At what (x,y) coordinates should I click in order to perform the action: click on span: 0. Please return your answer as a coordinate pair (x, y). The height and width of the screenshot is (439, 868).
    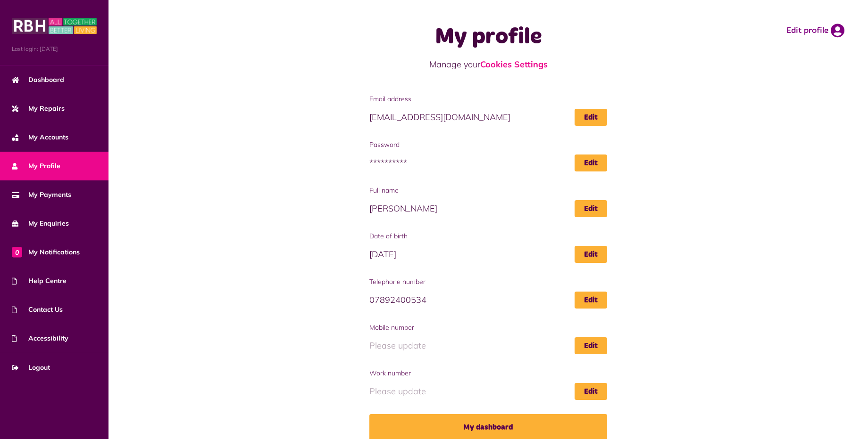
    Looking at the image, I should click on (17, 252).